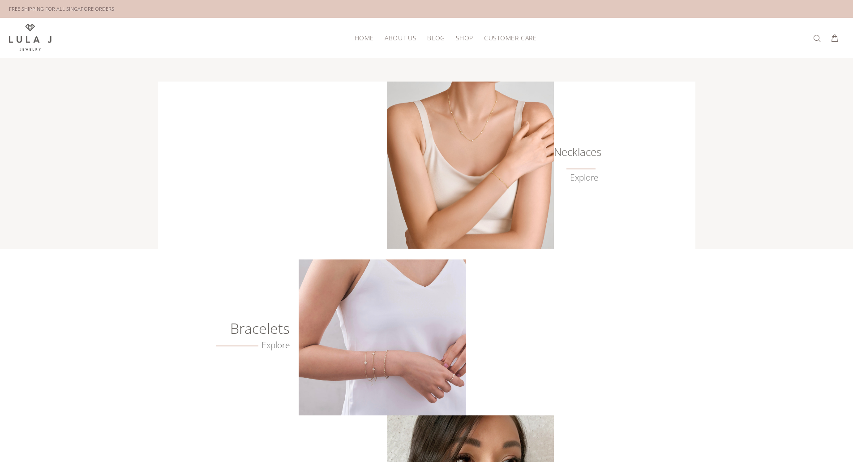 Image resolution: width=853 pixels, height=462 pixels. Describe the element at coordinates (364, 38) in the screenshot. I see `a: HOME` at that location.